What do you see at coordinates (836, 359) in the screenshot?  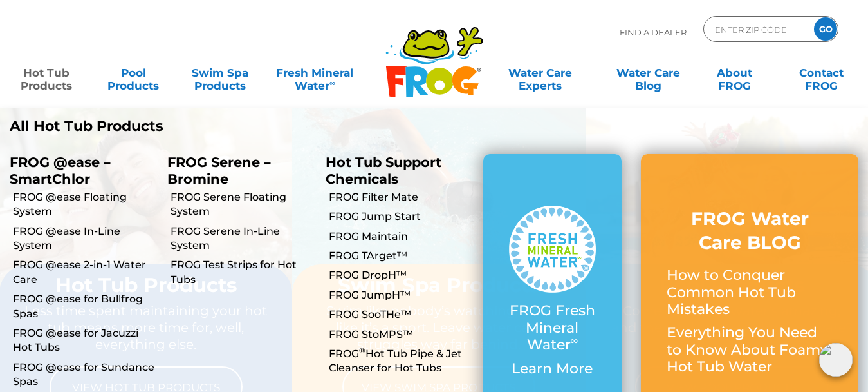 I see `img: openIcon` at bounding box center [836, 359].